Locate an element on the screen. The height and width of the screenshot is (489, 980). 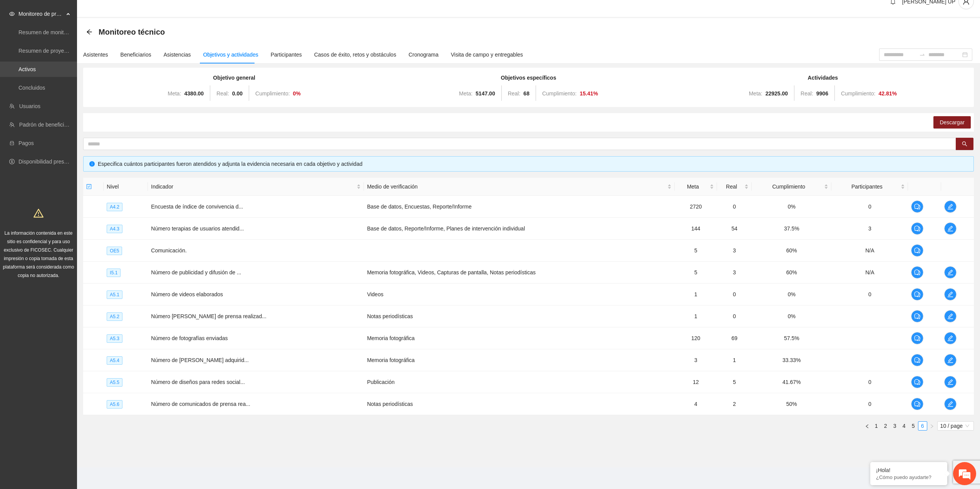
span: A5.2 is located at coordinates (114, 317).